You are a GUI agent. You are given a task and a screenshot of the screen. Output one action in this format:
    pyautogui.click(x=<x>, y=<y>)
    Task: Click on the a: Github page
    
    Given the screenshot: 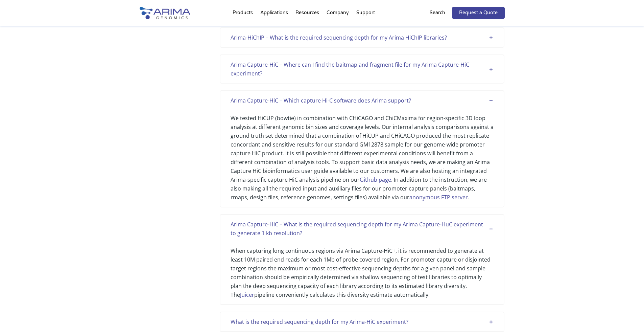 What is the action you would take?
    pyautogui.click(x=375, y=180)
    